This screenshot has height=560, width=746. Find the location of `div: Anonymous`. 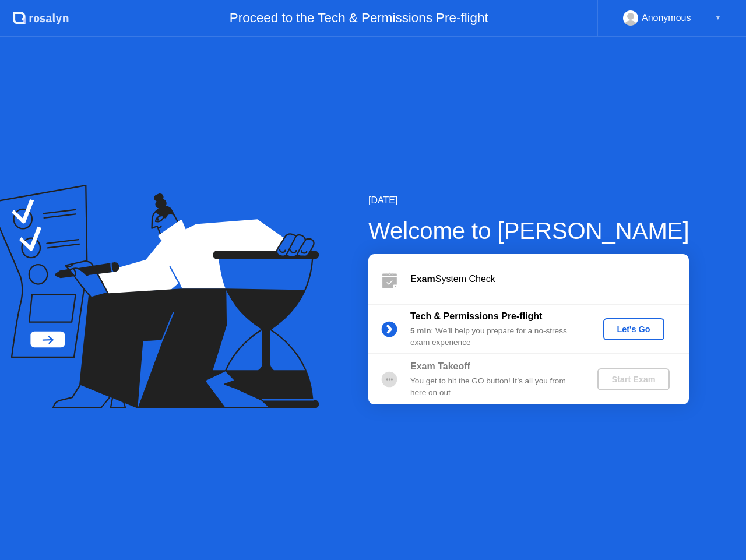

div: Anonymous is located at coordinates (666, 18).